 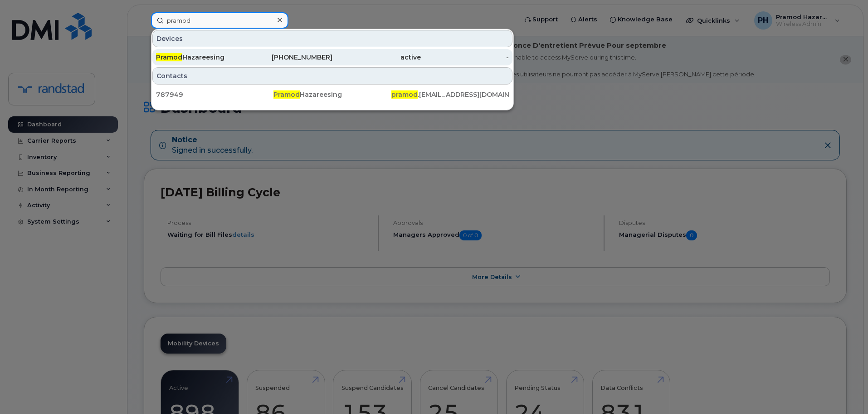 What do you see at coordinates (332, 76) in the screenshot?
I see `div: Contacts` at bounding box center [332, 76].